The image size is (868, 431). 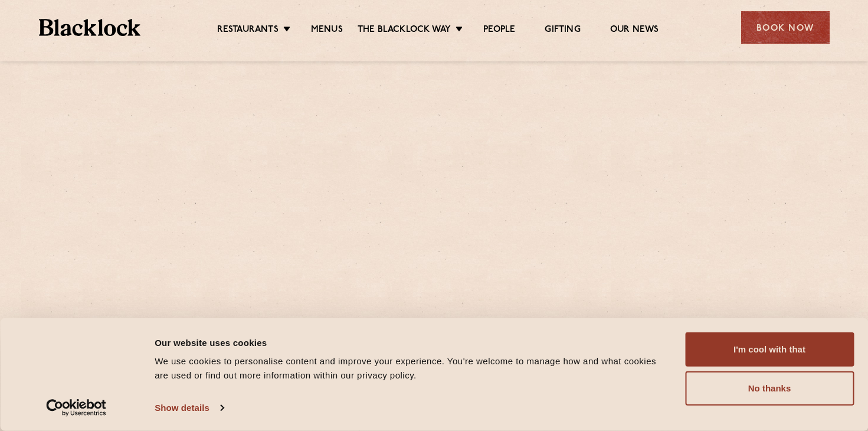 What do you see at coordinates (563, 31) in the screenshot?
I see `a: Gifting` at bounding box center [563, 31].